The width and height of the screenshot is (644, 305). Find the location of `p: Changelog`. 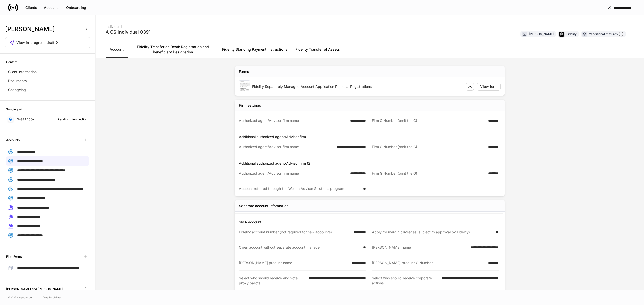

p: Changelog is located at coordinates (17, 90).